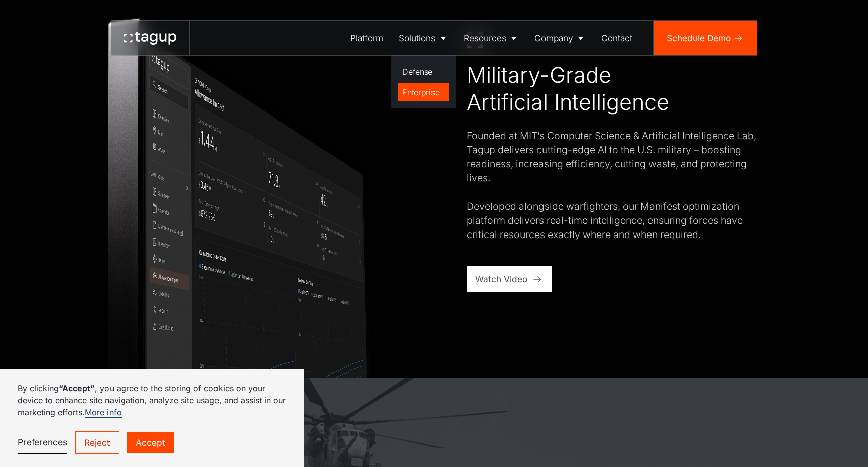  I want to click on div: Defense, so click(423, 72).